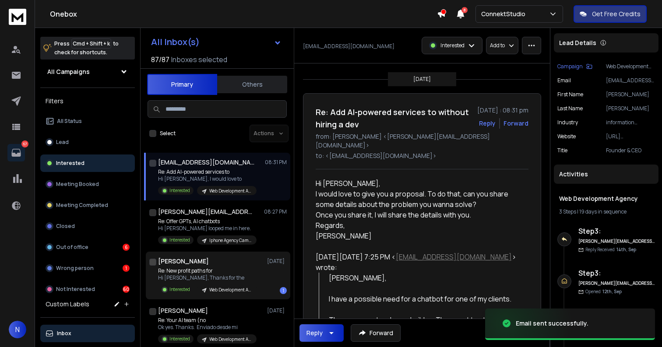  I want to click on p: Closed, so click(65, 226).